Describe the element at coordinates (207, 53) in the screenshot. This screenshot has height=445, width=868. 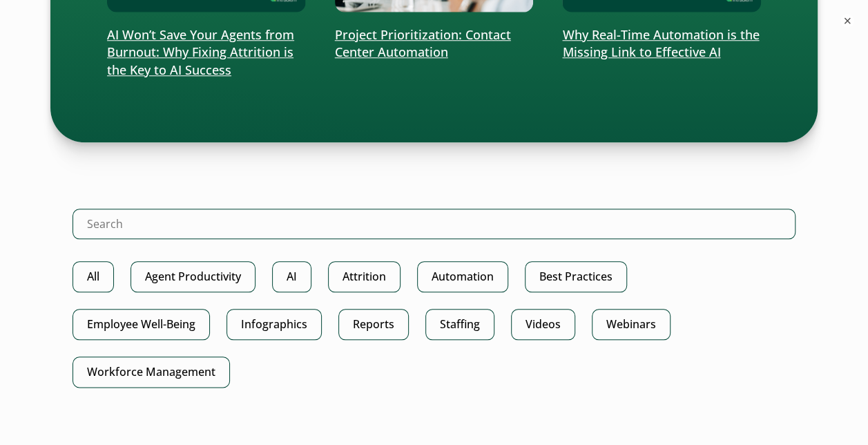
I see `p: AI Won’t Save Your Agents from Burnout: Why Fixing Attrition is the Key to AI Success` at that location.